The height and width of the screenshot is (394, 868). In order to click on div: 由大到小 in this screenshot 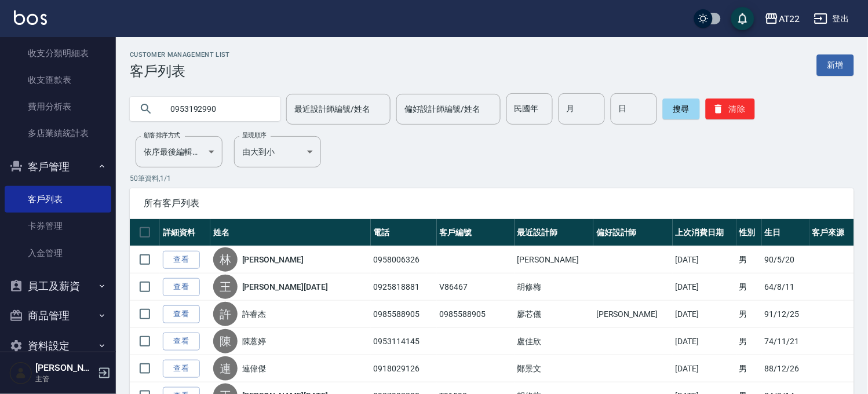, I will do `click(277, 152)`.